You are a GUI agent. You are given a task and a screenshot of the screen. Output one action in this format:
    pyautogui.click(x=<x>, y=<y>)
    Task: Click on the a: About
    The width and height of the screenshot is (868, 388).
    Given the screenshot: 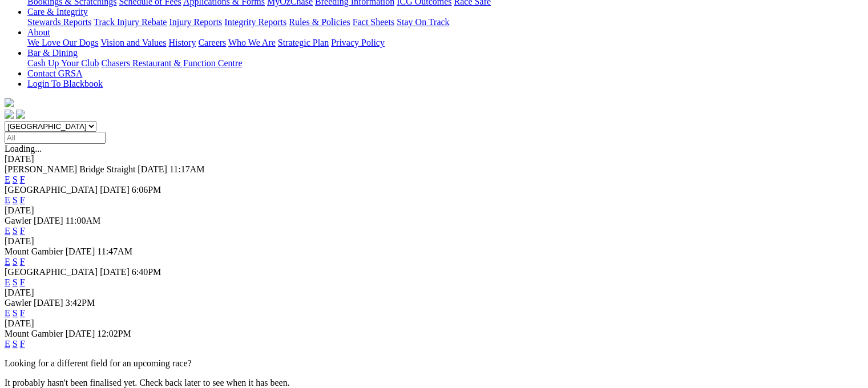 What is the action you would take?
    pyautogui.click(x=38, y=32)
    